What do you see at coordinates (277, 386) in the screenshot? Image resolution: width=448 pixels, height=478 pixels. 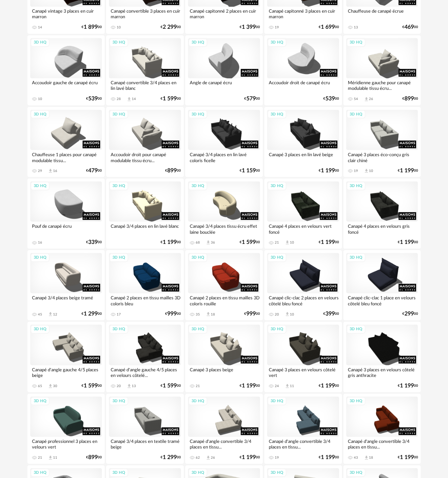 I see `div: 24` at bounding box center [277, 386].